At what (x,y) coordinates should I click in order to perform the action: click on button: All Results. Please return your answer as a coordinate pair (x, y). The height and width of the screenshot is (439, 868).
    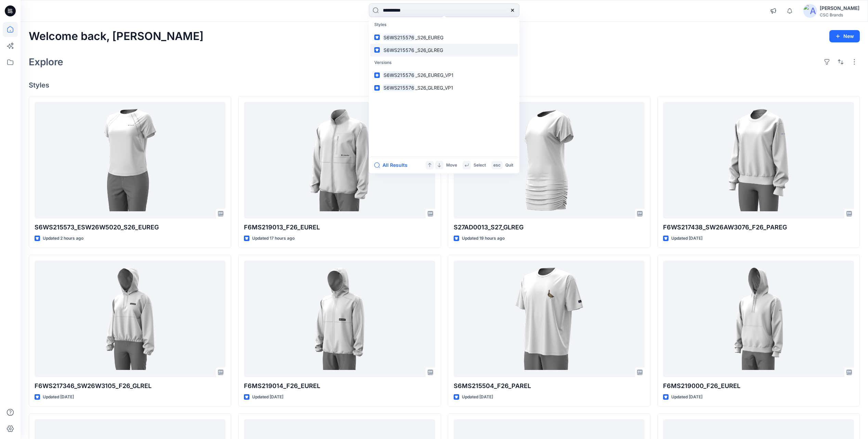
    Looking at the image, I should click on (393, 165).